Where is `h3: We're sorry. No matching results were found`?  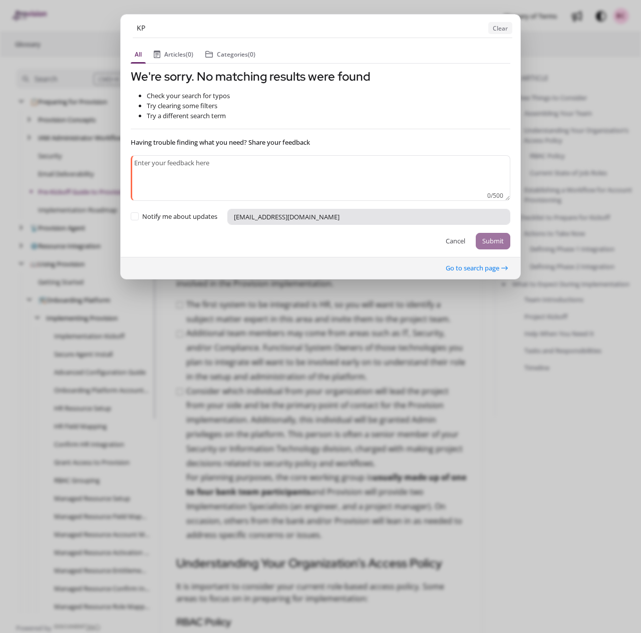 h3: We're sorry. No matching results were found is located at coordinates (250, 76).